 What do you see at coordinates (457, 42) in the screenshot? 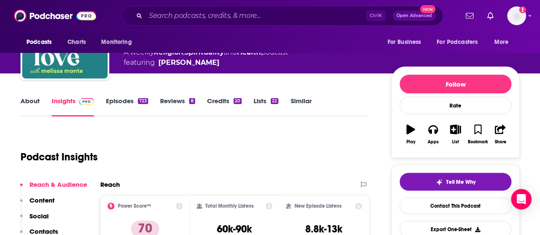
I see `span: For Podcasters` at bounding box center [457, 42].